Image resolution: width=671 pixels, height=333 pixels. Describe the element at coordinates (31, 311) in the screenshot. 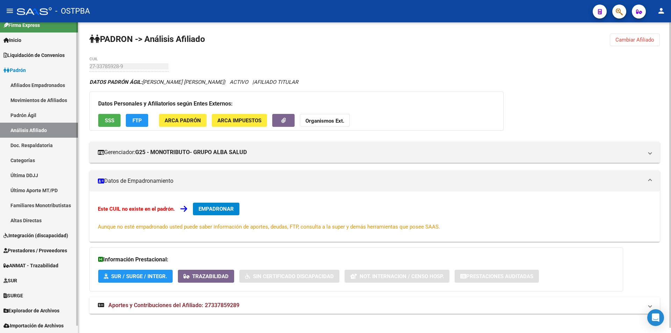

I see `span: Explorador de Archivos` at that location.